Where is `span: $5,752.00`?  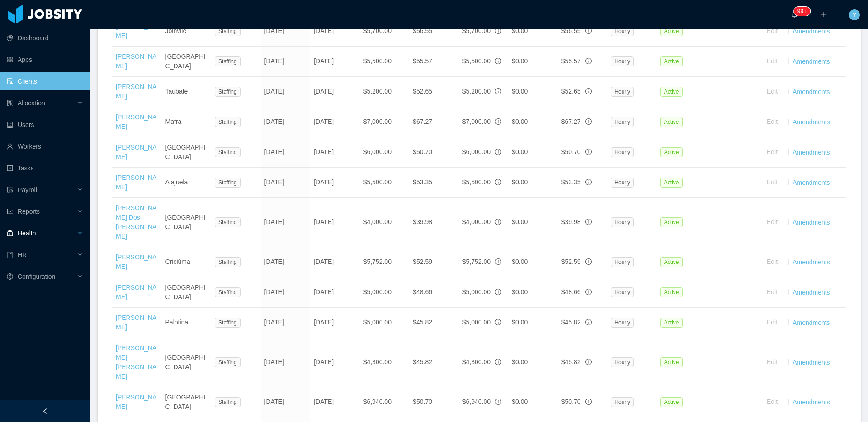
span: $5,752.00 is located at coordinates (476, 262).